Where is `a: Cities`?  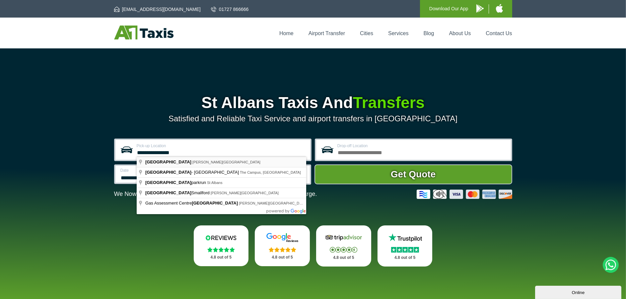
a: Cities is located at coordinates (366, 33).